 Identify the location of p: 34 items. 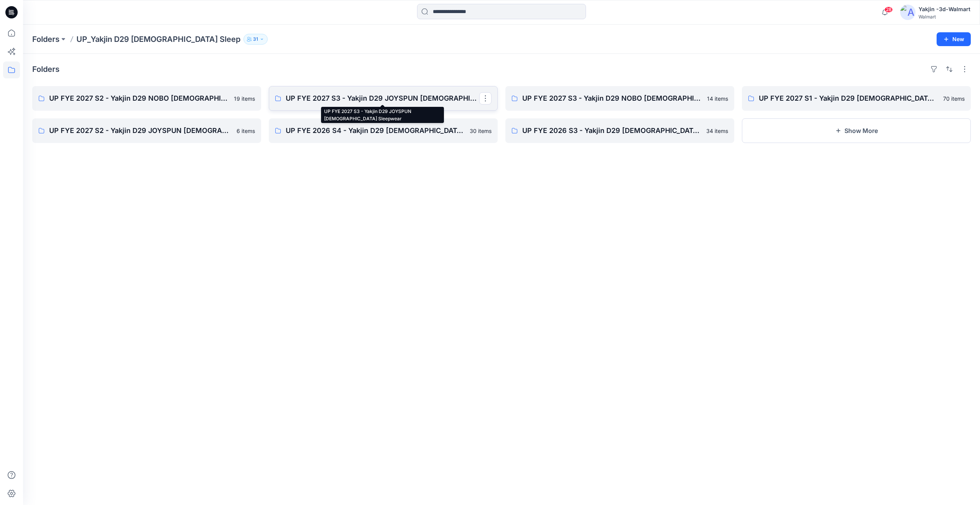
(717, 131).